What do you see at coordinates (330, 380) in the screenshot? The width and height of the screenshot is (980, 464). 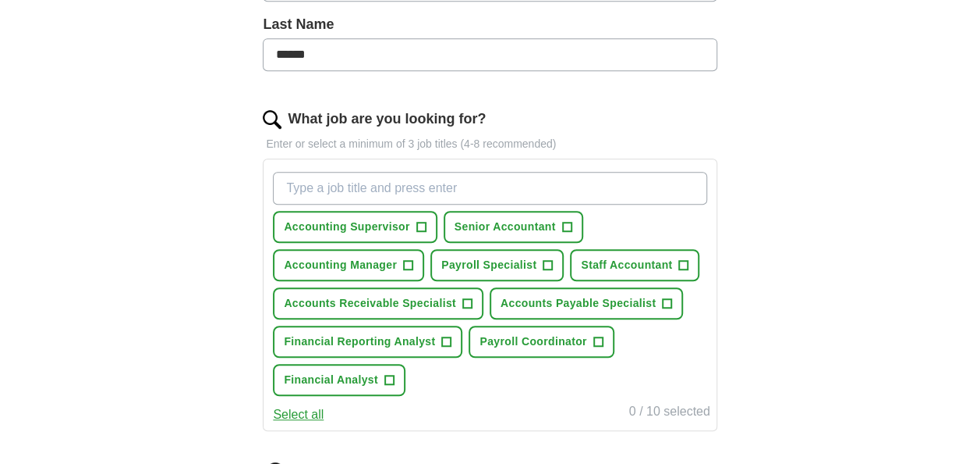 I see `span: Financial Analyst` at bounding box center [330, 380].